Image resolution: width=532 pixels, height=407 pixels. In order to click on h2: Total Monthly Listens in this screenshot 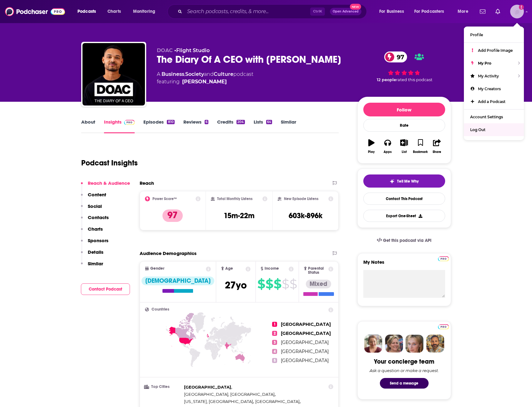, I will do `click(234, 199)`.